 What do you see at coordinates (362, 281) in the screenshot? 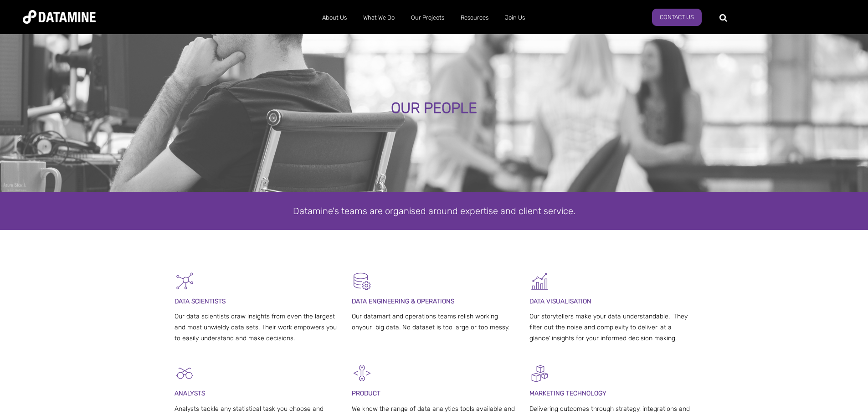
I see `img: Datamart` at bounding box center [362, 281].